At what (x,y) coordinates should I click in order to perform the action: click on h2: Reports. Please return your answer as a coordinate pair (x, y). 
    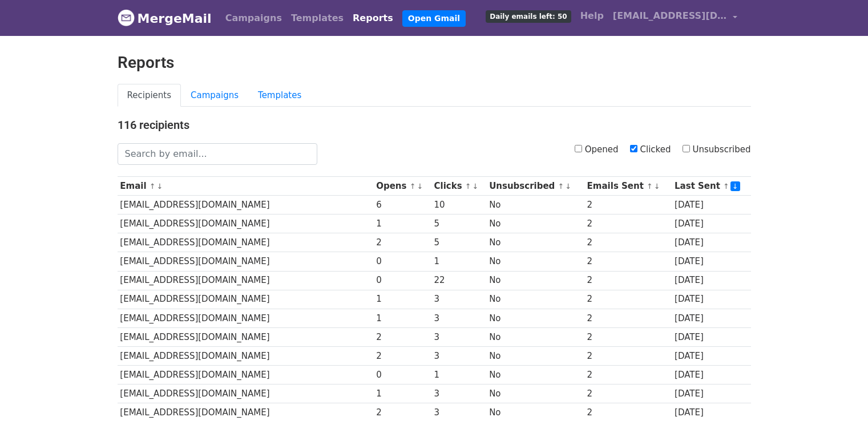
    Looking at the image, I should click on (434, 63).